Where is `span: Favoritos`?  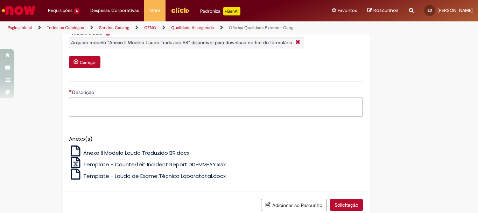 span: Favoritos is located at coordinates (347, 11).